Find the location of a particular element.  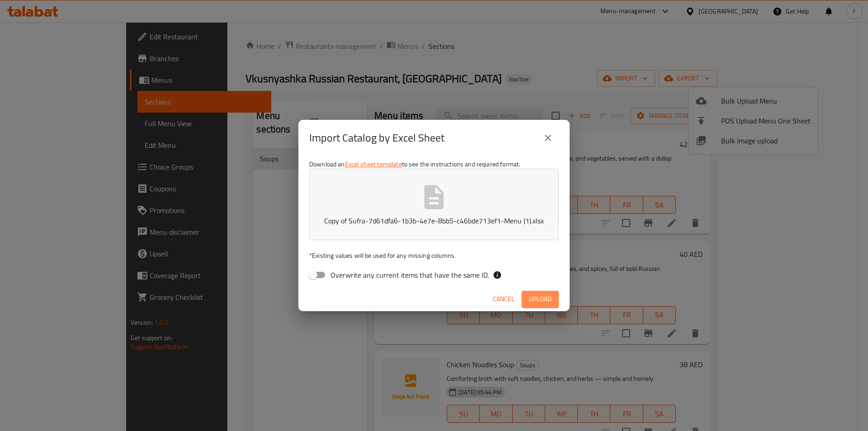

button: Cancel is located at coordinates (503, 299).